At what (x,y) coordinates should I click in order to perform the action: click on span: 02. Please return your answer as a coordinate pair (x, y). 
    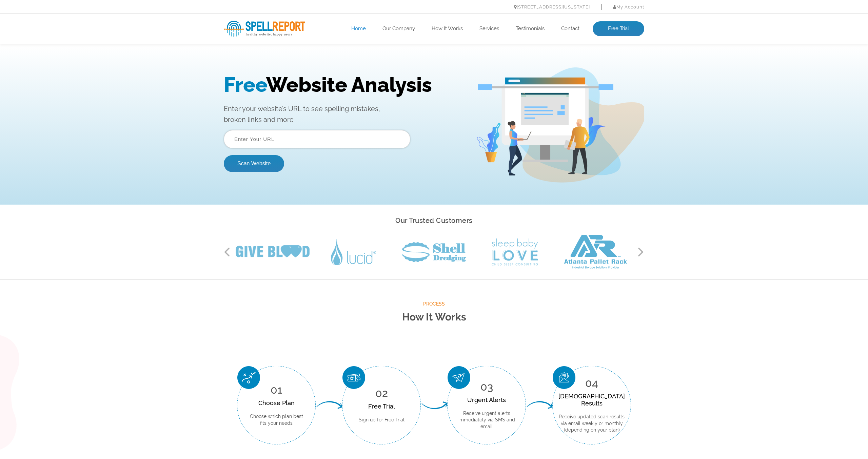
    Looking at the image, I should click on (381, 394).